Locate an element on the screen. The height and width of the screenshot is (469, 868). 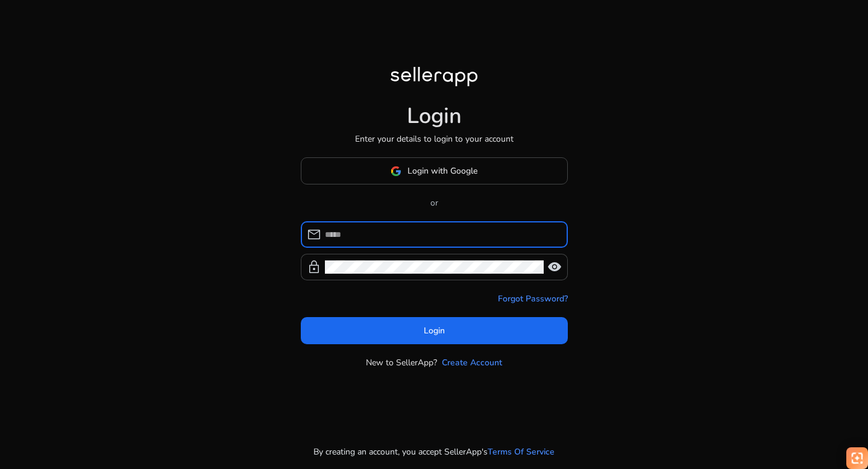
span: Login is located at coordinates (434, 330).